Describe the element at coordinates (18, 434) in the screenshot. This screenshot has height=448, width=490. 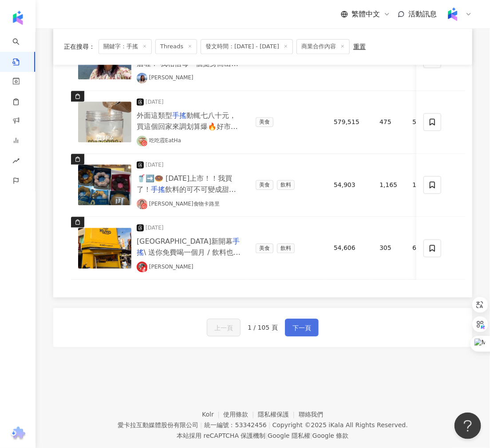
I see `img: chrome extension` at that location.